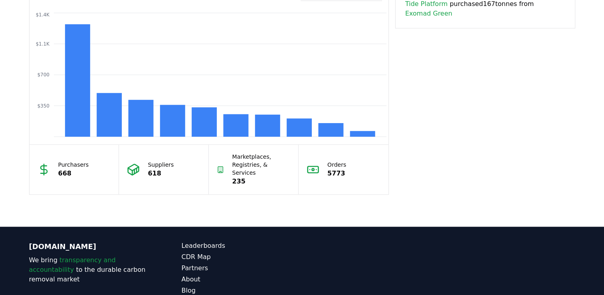  I want to click on tspan: $1.1K, so click(43, 44).